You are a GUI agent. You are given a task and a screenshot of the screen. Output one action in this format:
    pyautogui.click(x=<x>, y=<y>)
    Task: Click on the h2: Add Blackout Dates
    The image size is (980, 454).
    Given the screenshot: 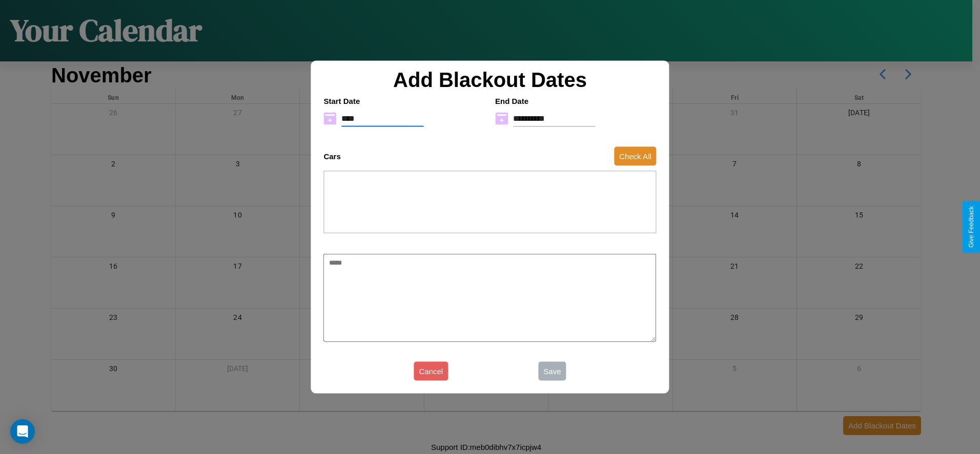 What is the action you would take?
    pyautogui.click(x=489, y=80)
    